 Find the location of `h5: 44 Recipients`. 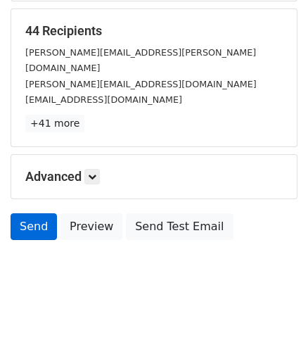

h5: 44 Recipients is located at coordinates (154, 31).